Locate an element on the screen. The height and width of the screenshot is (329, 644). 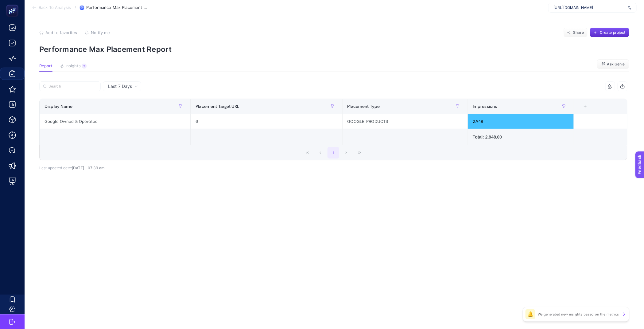
span: Display Name is located at coordinates (58, 106).